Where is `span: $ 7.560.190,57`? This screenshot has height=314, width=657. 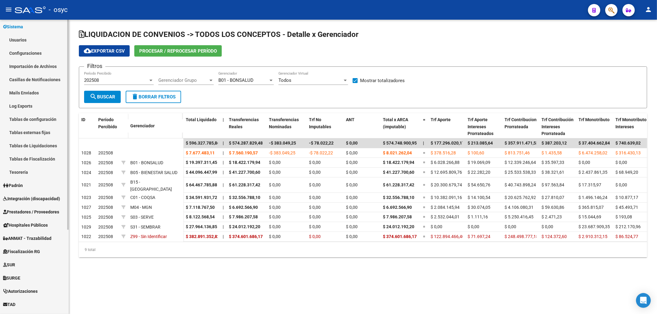
span: $ 7.560.190,57 is located at coordinates (243, 153).